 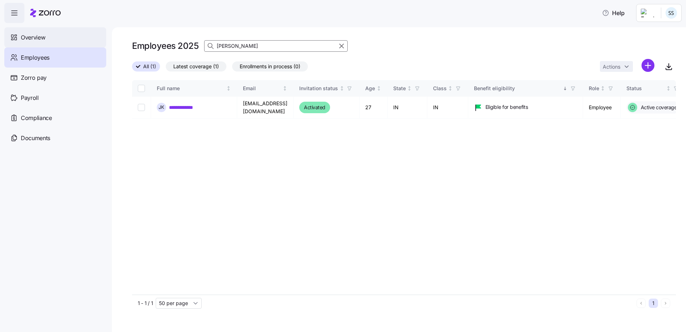 What do you see at coordinates (36, 118) in the screenshot?
I see `span: Compliance` at bounding box center [36, 118].